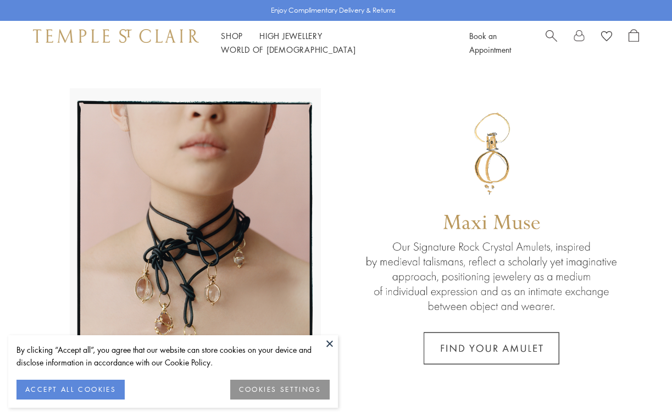 This screenshot has height=416, width=672. I want to click on img: Temple St. Clair, so click(116, 36).